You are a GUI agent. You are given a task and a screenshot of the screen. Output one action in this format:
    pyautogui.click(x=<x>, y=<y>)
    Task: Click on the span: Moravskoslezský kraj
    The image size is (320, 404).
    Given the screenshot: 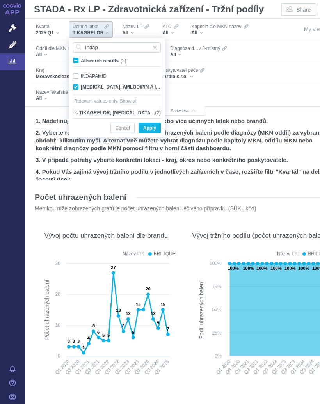 What is the action you would take?
    pyautogui.click(x=59, y=77)
    